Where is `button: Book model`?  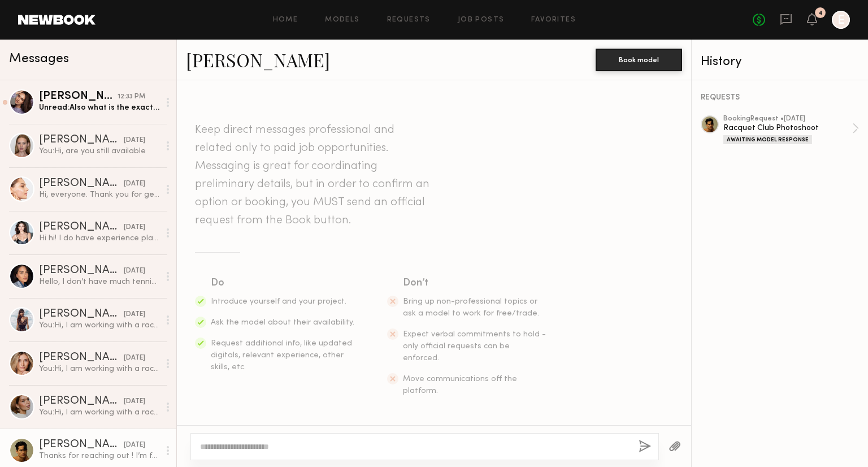 button: Book model is located at coordinates (639, 60).